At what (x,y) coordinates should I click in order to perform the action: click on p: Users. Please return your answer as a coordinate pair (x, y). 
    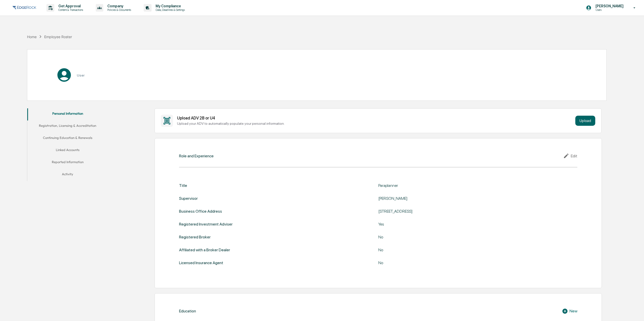
    Looking at the image, I should click on (609, 10).